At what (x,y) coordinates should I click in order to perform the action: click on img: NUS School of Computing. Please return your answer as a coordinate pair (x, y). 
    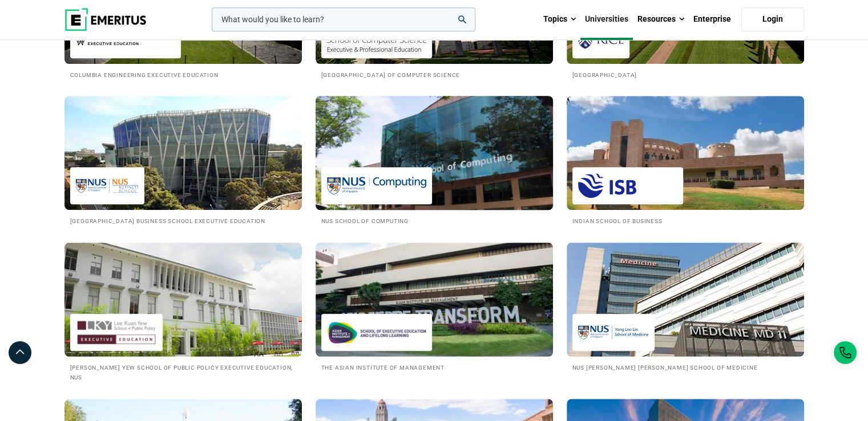
    Looking at the image, I should click on (377, 185).